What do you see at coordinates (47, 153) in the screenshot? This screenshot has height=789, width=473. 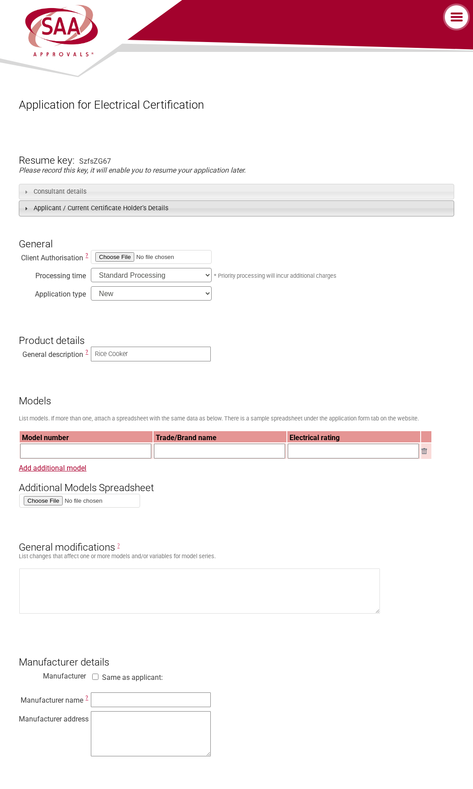 I see `h3: Resume key:` at bounding box center [47, 153].